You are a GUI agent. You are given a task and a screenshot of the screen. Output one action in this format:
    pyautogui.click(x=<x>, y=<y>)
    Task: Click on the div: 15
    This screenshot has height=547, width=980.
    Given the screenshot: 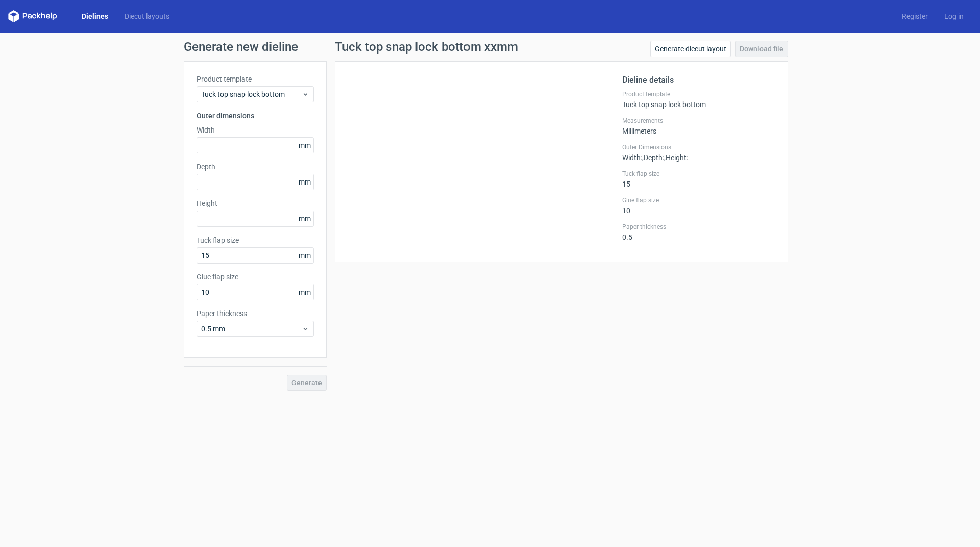 What is the action you would take?
    pyautogui.click(x=699, y=179)
    